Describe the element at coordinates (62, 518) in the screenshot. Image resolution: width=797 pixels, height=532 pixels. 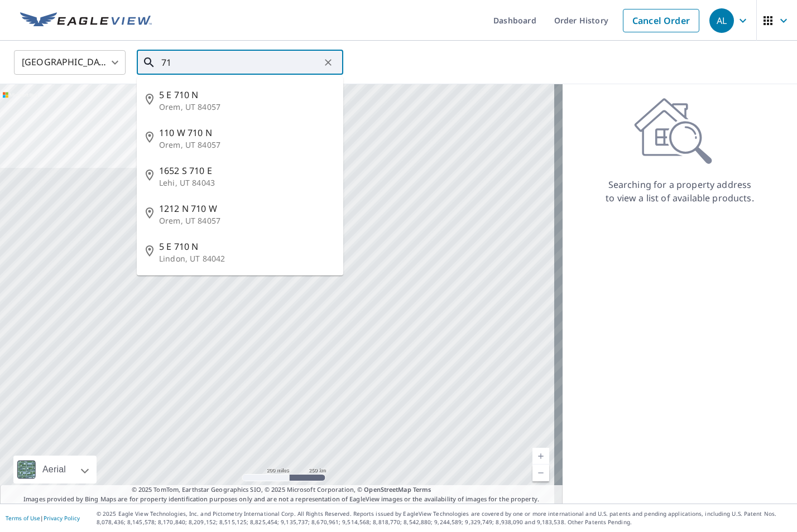
I see `a: Privacy Policy` at that location.